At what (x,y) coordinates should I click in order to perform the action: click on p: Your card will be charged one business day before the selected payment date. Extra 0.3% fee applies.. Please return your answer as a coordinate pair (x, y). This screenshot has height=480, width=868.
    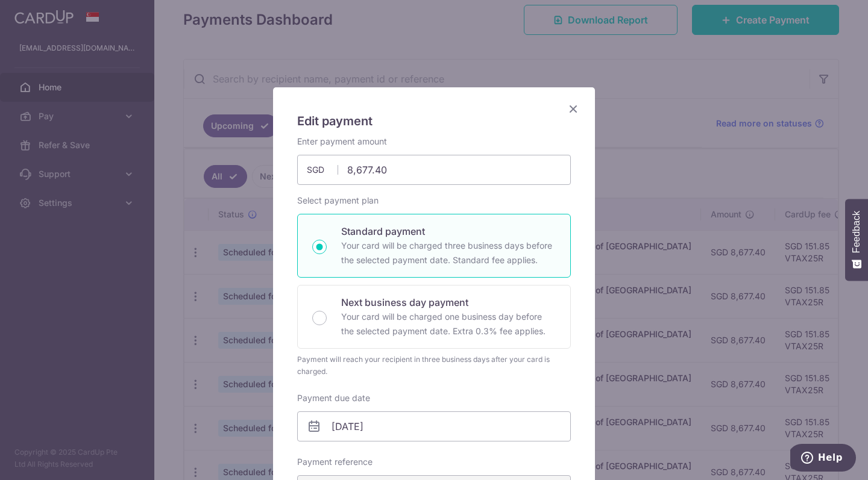
    Looking at the image, I should click on (449, 324).